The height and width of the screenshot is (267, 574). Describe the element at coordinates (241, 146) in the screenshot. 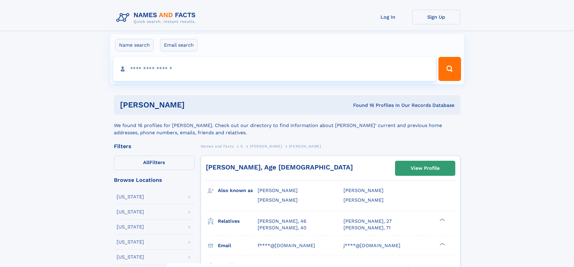

I see `span: S` at that location.